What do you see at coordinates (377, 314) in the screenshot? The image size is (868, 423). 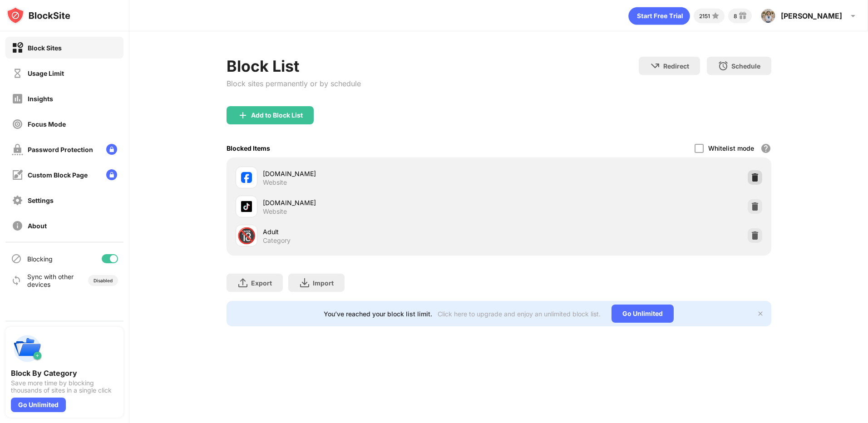 I see `div: You’ve reached your block list limit.` at bounding box center [377, 314].